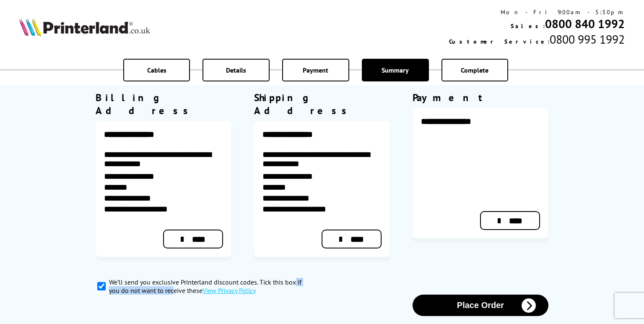 The image size is (644, 324). What do you see at coordinates (481, 305) in the screenshot?
I see `button: Place Order` at bounding box center [481, 305].